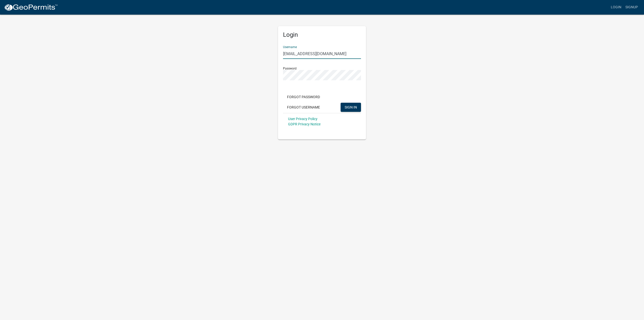  What do you see at coordinates (303, 97) in the screenshot?
I see `button: Forgot Password` at bounding box center [303, 97].